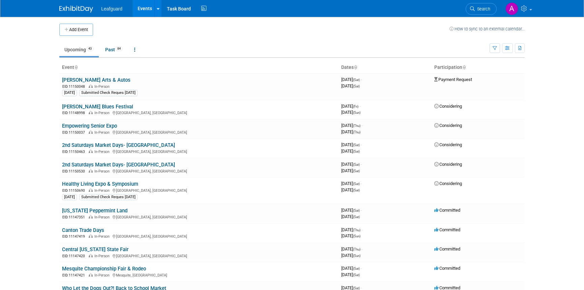 The width and height of the screenshot is (584, 290). I want to click on button: Add Event, so click(76, 30).